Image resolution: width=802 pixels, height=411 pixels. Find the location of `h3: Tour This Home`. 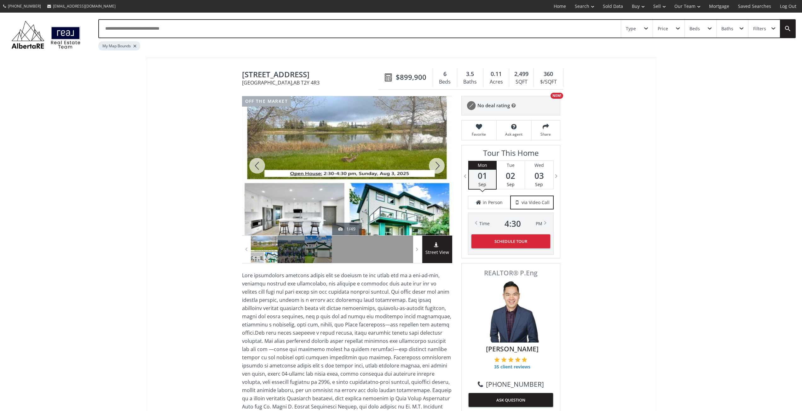

h3: Tour This Home is located at coordinates (511, 154).